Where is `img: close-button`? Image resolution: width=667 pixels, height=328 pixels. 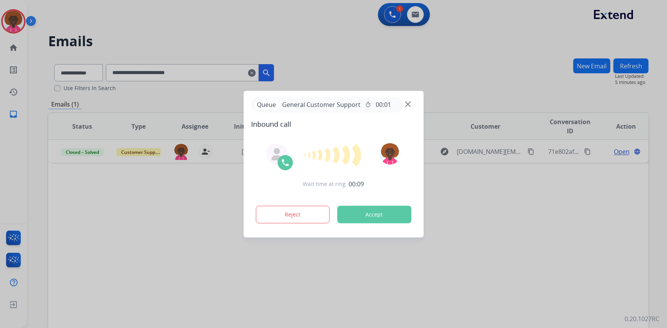 img: close-button is located at coordinates (408, 104).